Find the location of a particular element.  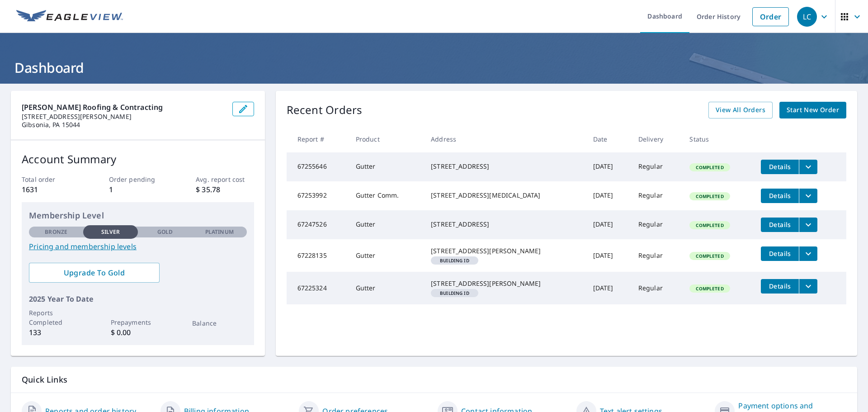

p: Platinum is located at coordinates (219, 232).